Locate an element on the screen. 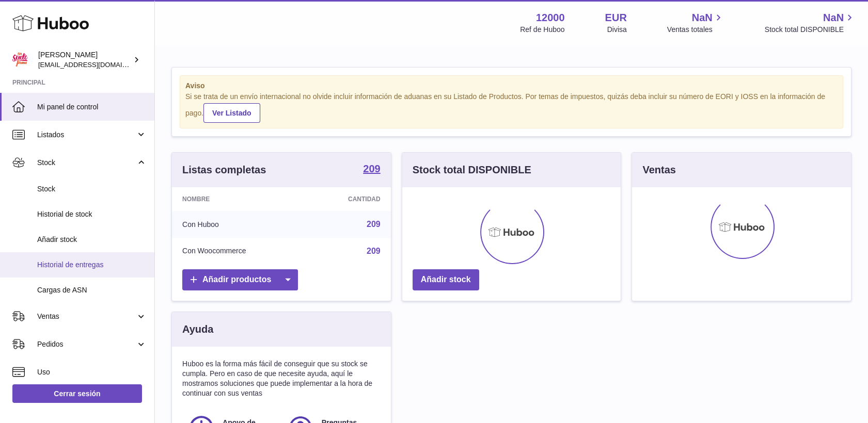 This screenshot has width=868, height=423. h3: Ventas is located at coordinates (659, 170).